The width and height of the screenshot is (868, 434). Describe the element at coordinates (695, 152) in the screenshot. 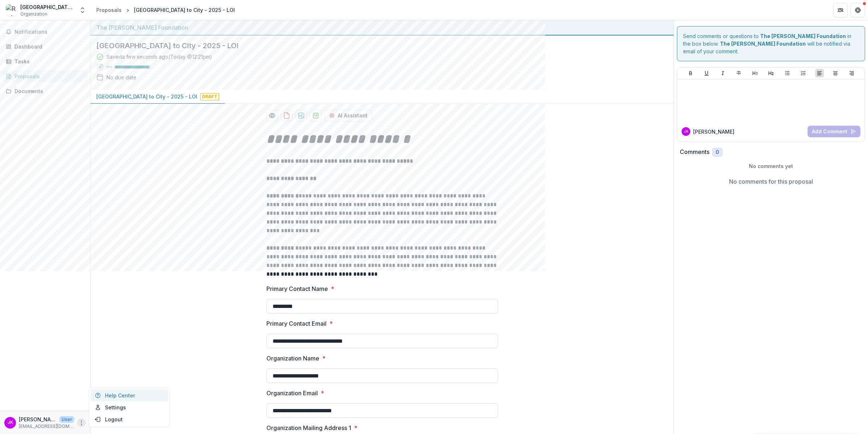

I see `h2: Comments` at that location.